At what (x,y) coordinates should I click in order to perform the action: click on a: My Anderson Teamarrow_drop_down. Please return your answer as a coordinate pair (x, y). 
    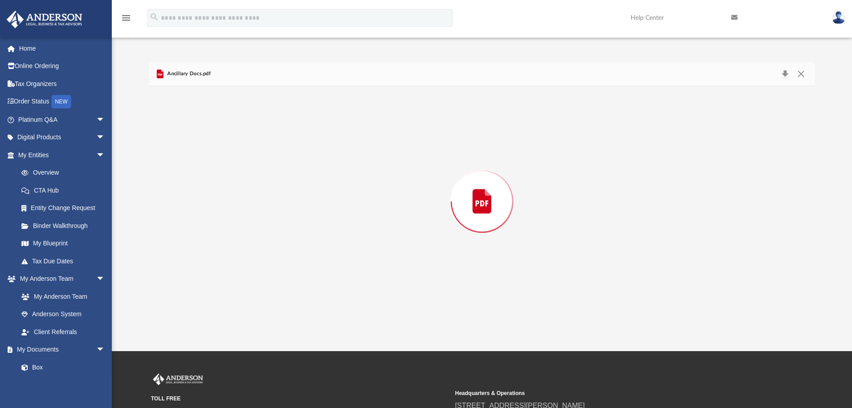
    Looking at the image, I should click on (60, 279).